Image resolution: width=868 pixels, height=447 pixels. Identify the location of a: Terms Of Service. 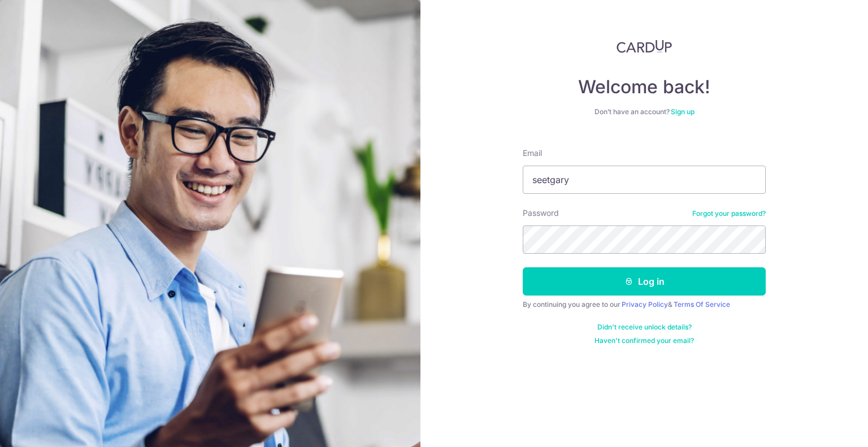
(702, 304).